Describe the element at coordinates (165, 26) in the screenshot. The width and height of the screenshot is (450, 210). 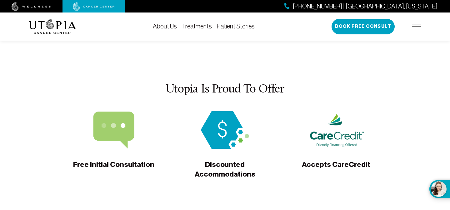
I see `a: About Us` at that location.